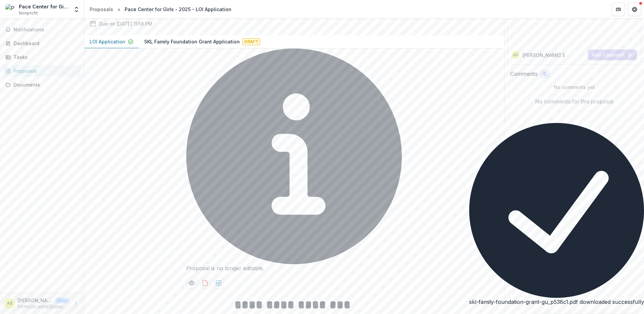  What do you see at coordinates (62, 301) in the screenshot?
I see `p: User` at bounding box center [62, 301].